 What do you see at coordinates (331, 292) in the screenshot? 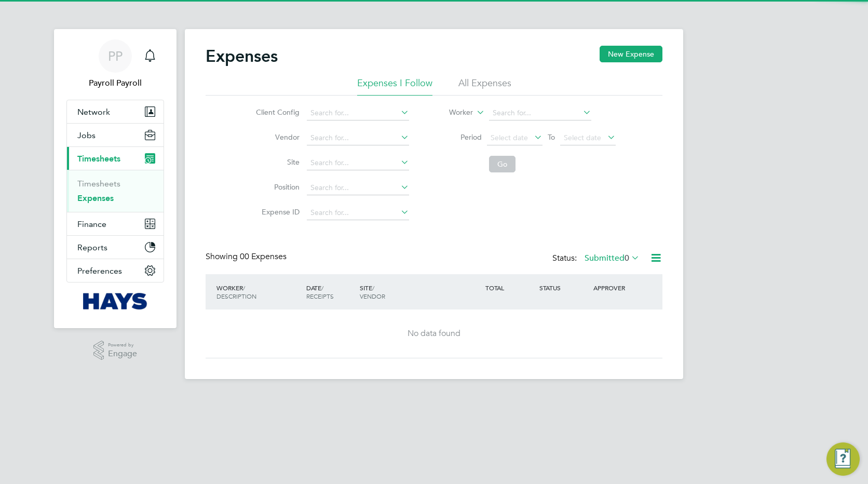
I see `div: DATE` at bounding box center [331, 292].